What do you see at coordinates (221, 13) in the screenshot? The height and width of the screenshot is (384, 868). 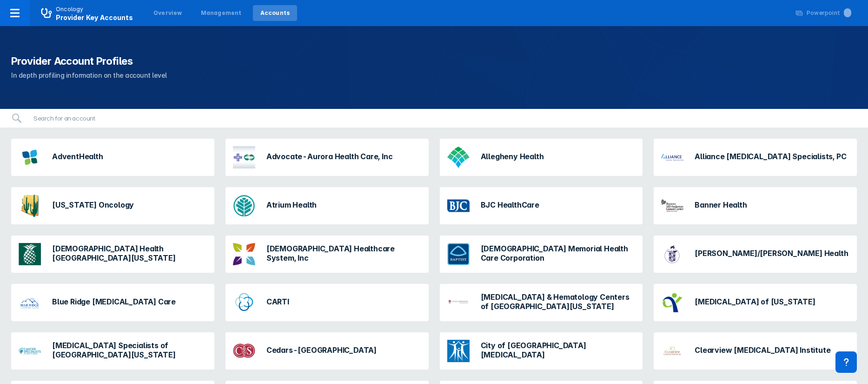 I see `a: Management` at bounding box center [221, 13].